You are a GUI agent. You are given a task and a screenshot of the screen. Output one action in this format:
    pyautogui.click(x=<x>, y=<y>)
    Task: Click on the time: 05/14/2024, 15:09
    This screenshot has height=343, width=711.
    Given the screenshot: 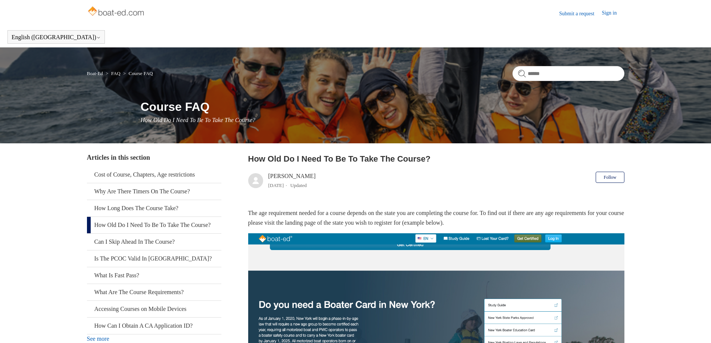 What is the action you would take?
    pyautogui.click(x=276, y=185)
    